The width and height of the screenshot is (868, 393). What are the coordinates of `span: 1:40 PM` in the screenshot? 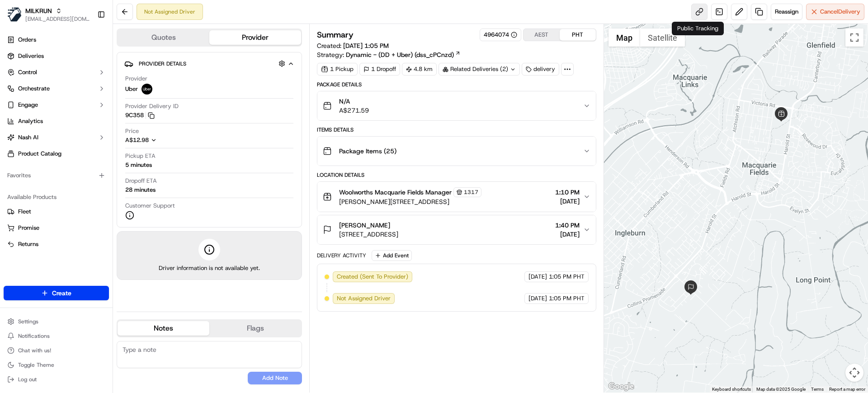 It's located at (567, 225).